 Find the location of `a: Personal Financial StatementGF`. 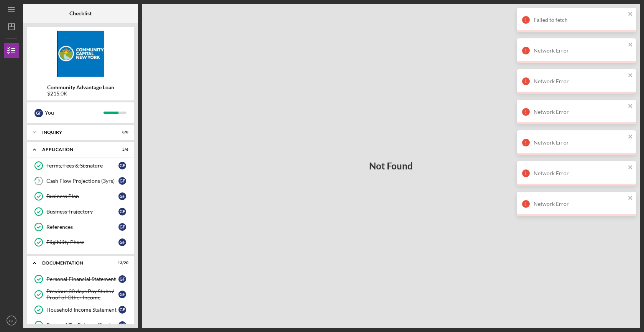

a: Personal Financial StatementGF is located at coordinates (80, 279).